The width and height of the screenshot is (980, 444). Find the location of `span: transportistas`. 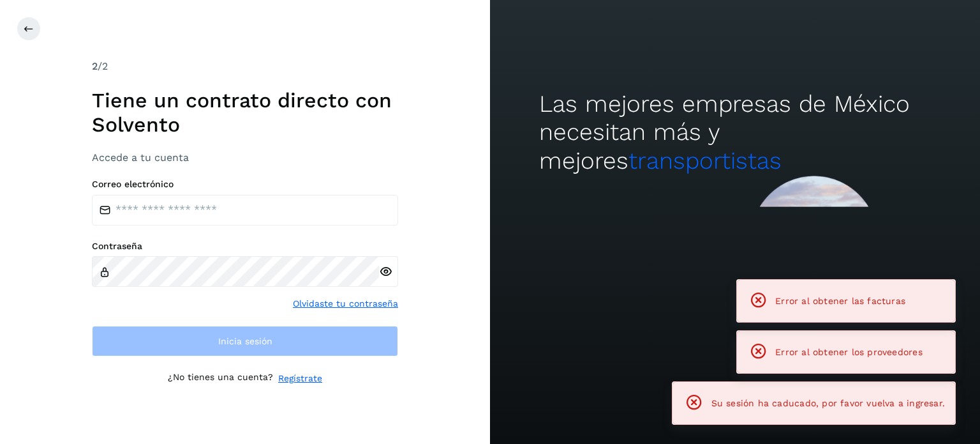

span: transportistas is located at coordinates (705, 161).